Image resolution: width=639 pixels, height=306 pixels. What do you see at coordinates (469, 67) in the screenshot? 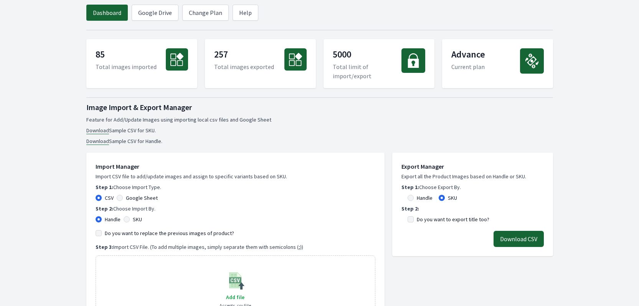
I see `p: Current plan` at bounding box center [469, 67].